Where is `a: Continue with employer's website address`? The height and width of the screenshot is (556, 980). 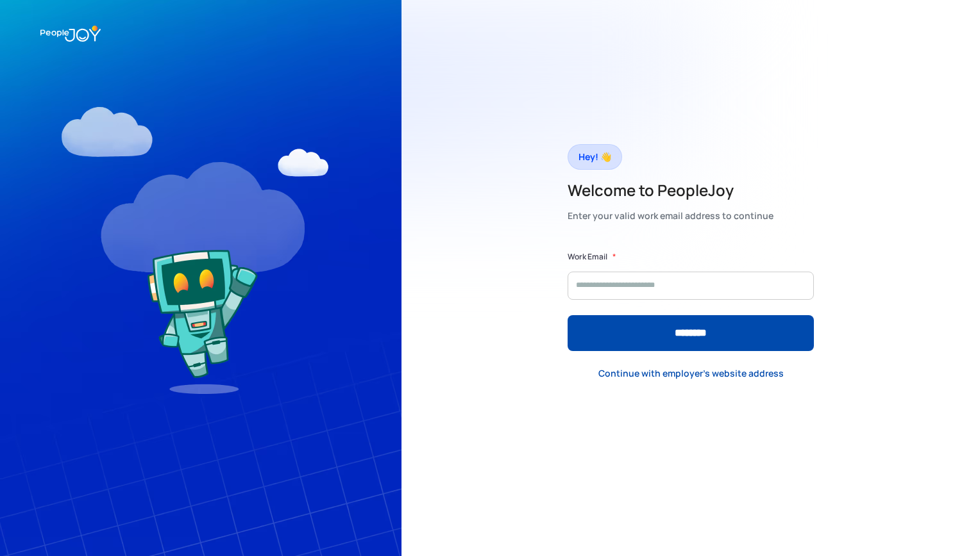
a: Continue with employer's website address is located at coordinates (690, 373).